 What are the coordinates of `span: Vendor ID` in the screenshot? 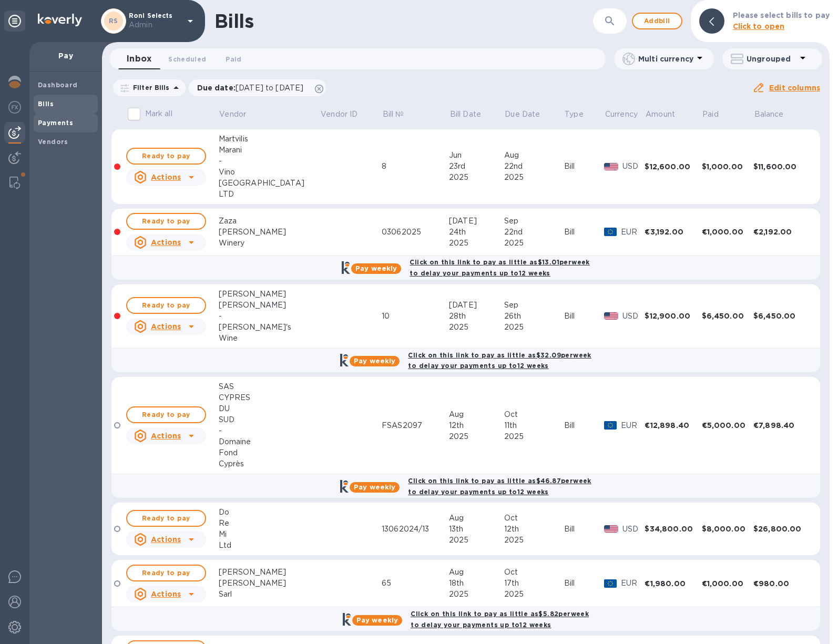 It's located at (346, 114).